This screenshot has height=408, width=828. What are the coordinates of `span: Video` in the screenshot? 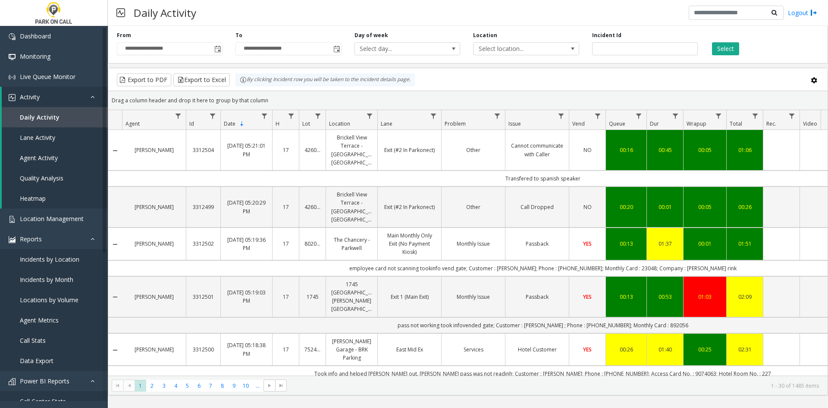 It's located at (810, 123).